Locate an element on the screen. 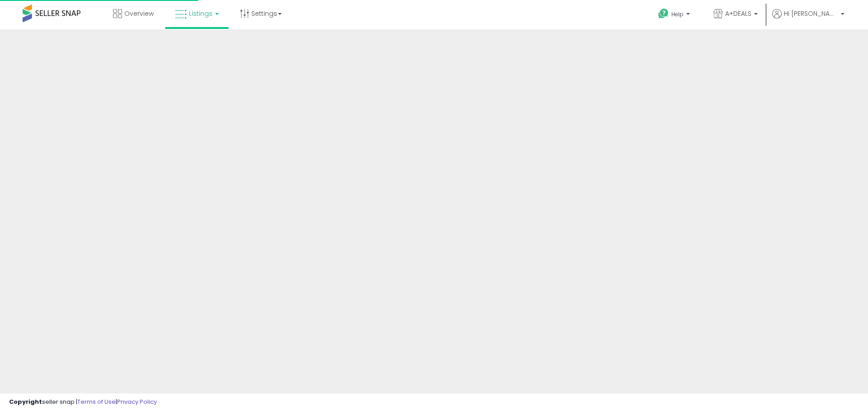 This screenshot has width=868, height=411. span: Overview is located at coordinates (139, 14).